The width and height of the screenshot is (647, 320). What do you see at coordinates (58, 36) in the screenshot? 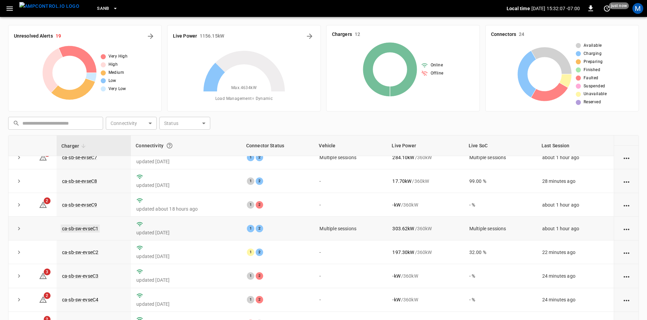
I see `h6: 19` at bounding box center [58, 36].